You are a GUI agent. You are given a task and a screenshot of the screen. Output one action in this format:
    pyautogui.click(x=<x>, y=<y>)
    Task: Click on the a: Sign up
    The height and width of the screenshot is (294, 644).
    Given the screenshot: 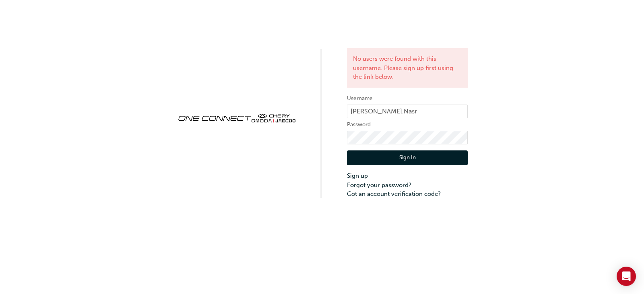 What is the action you would take?
    pyautogui.click(x=408, y=176)
    